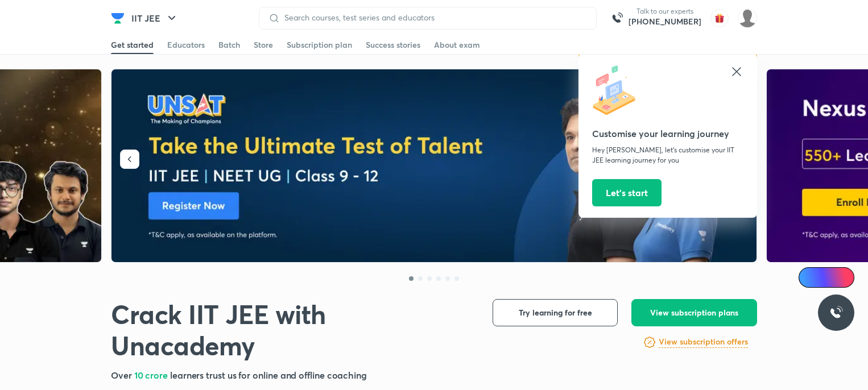 This screenshot has width=868, height=390. Describe the element at coordinates (668, 133) in the screenshot. I see `h5: Customise your learning journey` at that location.